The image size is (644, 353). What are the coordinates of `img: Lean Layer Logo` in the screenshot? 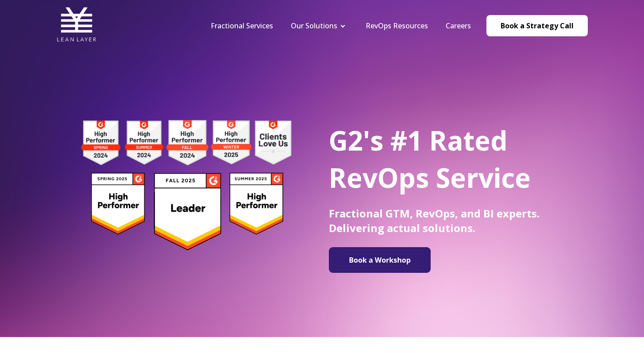 It's located at (76, 24).